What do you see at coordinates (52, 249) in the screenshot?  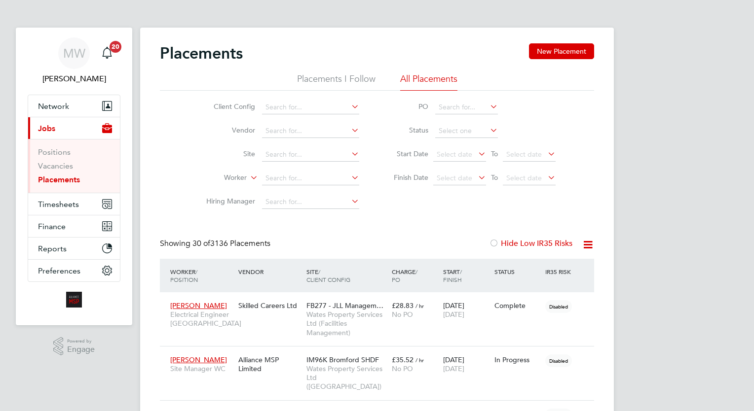 I see `span: Reports` at bounding box center [52, 249].